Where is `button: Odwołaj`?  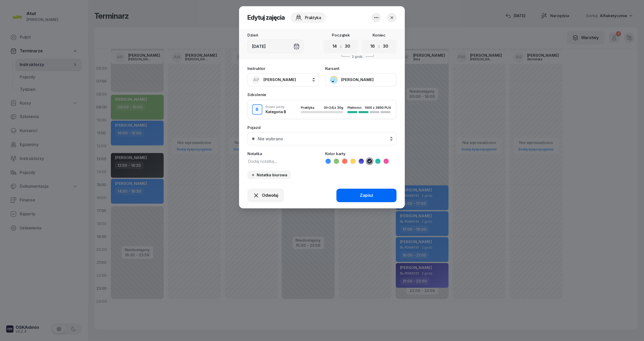
button: Odwołaj is located at coordinates (265, 196).